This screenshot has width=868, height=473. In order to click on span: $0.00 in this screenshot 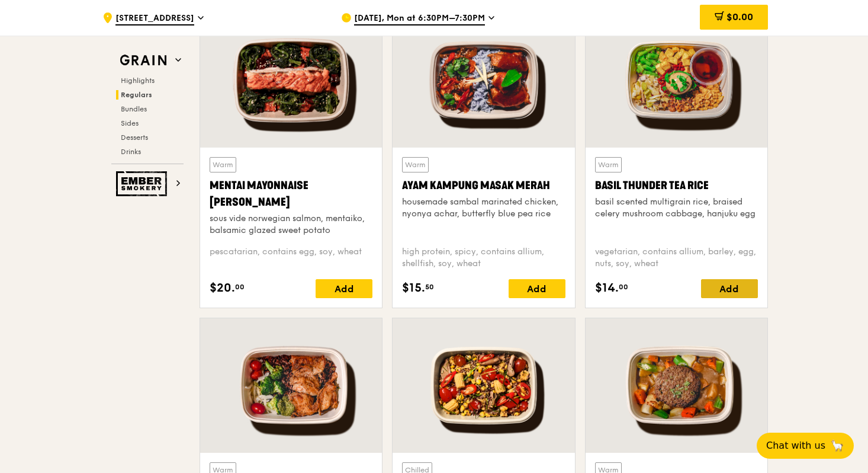, I will do `click(740, 16)`.